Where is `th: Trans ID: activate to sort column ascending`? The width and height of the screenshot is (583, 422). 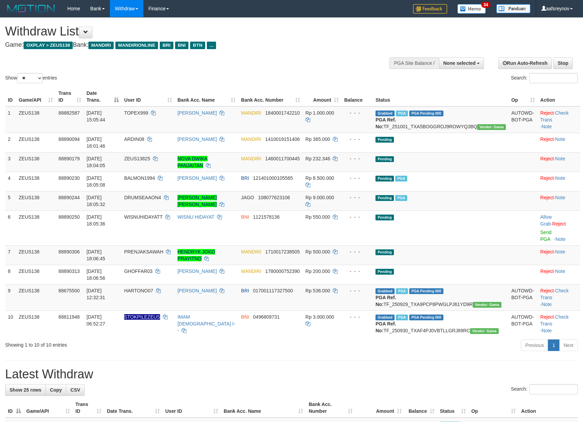 th: Trans ID: activate to sort column ascending is located at coordinates (70, 97).